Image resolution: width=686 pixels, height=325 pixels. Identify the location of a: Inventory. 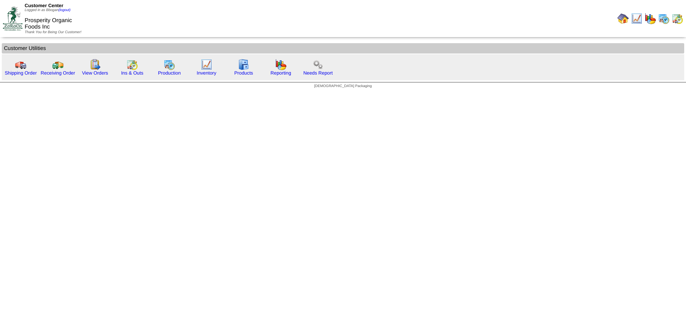
(207, 73).